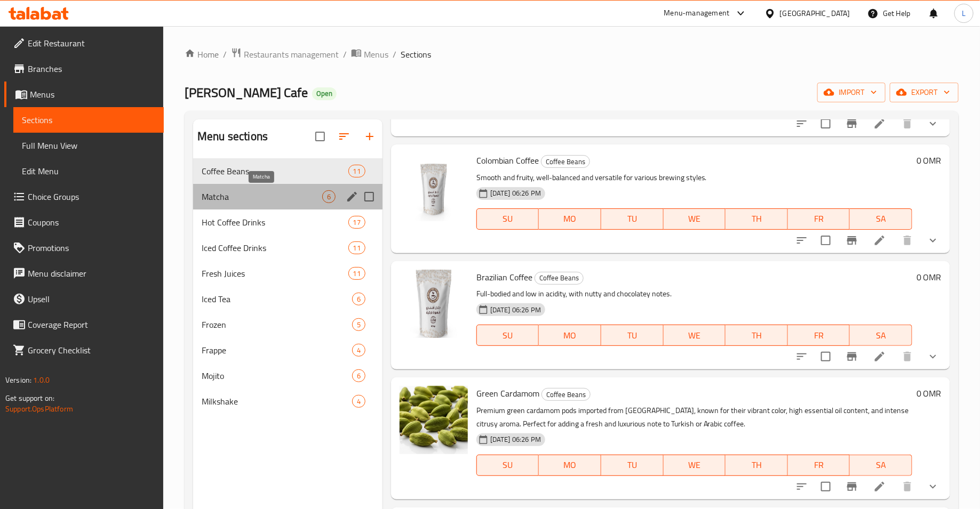  What do you see at coordinates (881, 219) in the screenshot?
I see `button: SA` at bounding box center [881, 219].